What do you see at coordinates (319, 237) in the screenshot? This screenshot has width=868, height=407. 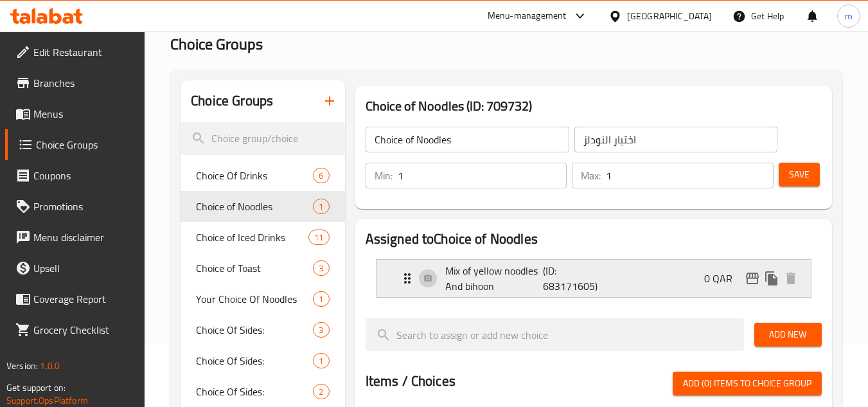 I see `span: 11` at bounding box center [319, 237].